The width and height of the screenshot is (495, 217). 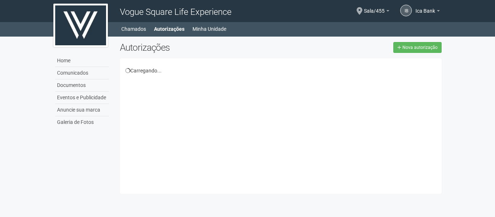 What do you see at coordinates (427, 12) in the screenshot?
I see `a: Ica Bank` at bounding box center [427, 12].